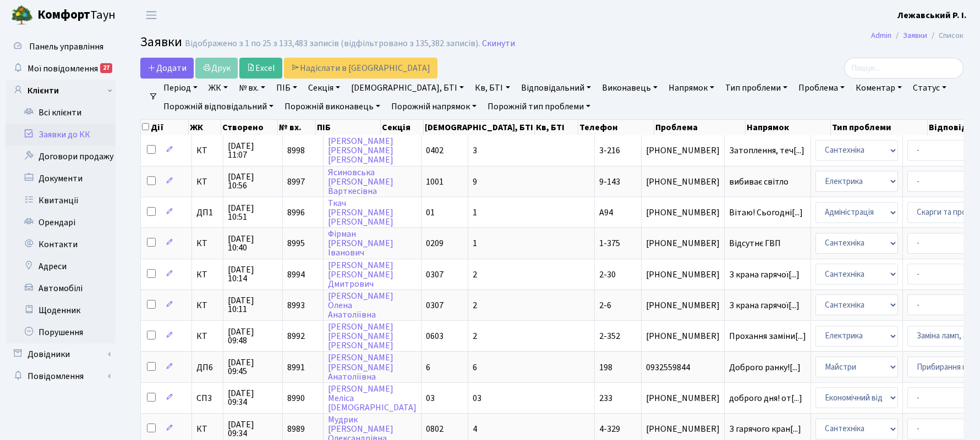 The width and height of the screenshot is (980, 440). What do you see at coordinates (764, 429) in the screenshot?
I see `span: З гарячого кран[...]` at bounding box center [764, 429].